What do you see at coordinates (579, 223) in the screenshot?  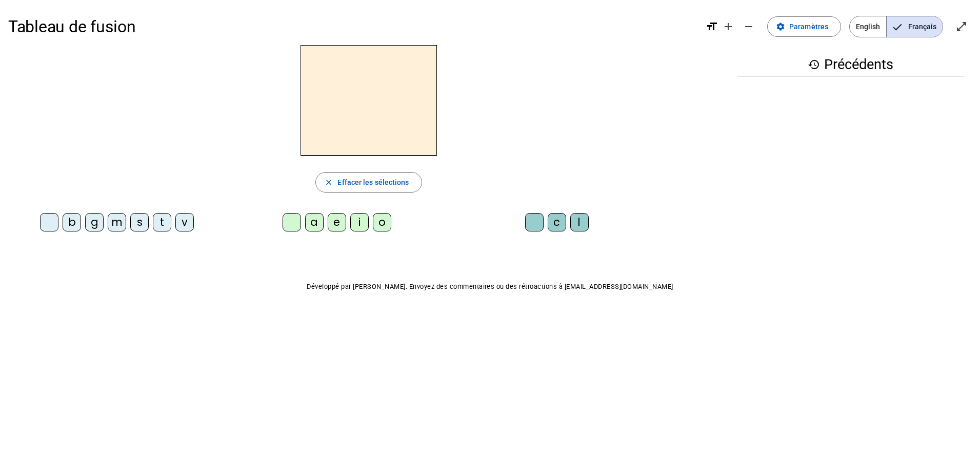 I see `div: l` at bounding box center [579, 223].